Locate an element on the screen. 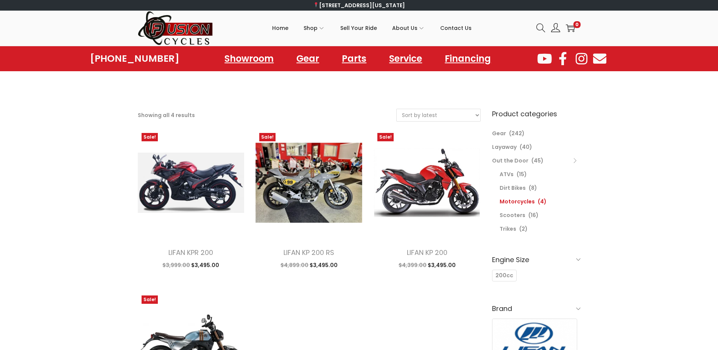  span: (2) is located at coordinates (524, 229).